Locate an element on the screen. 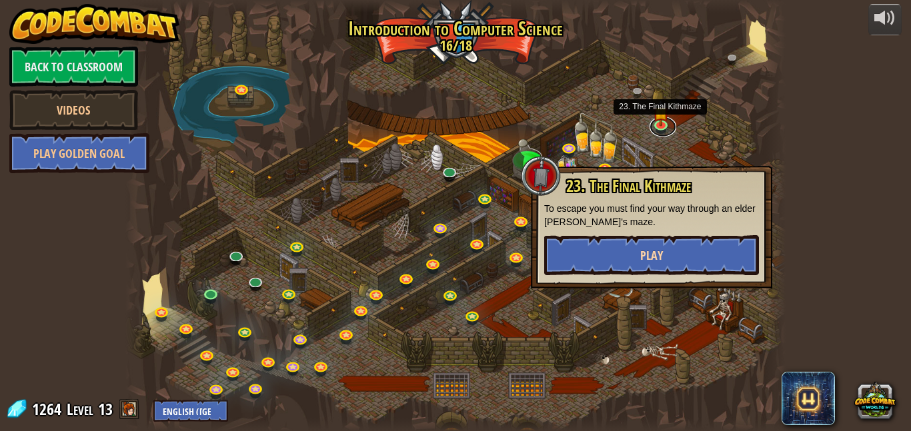 The height and width of the screenshot is (431, 911). img: level-banner-started.png is located at coordinates (660, 112).